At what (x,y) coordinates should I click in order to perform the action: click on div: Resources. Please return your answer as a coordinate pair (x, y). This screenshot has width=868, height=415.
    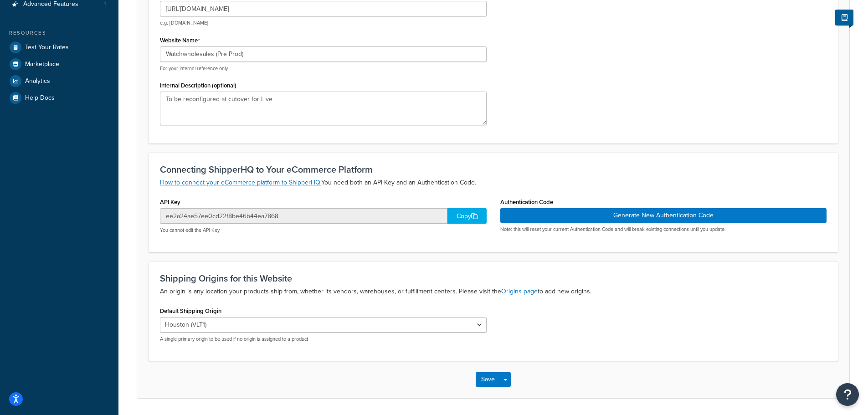
    Looking at the image, I should click on (59, 33).